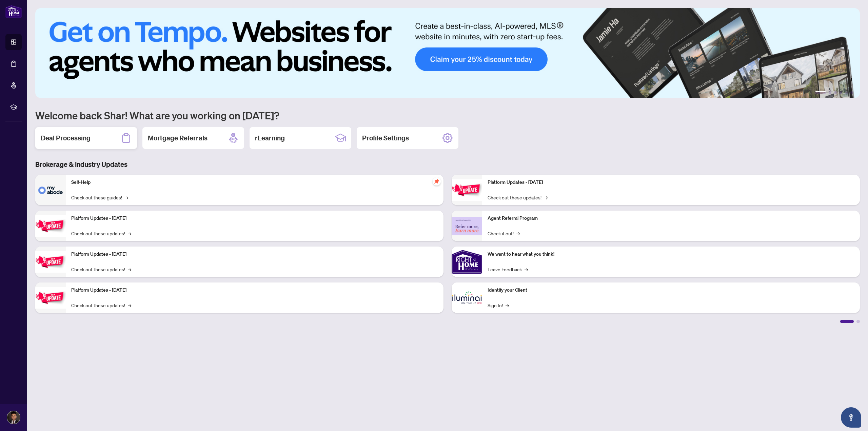  Describe the element at coordinates (836, 93) in the screenshot. I see `button: 3` at that location.